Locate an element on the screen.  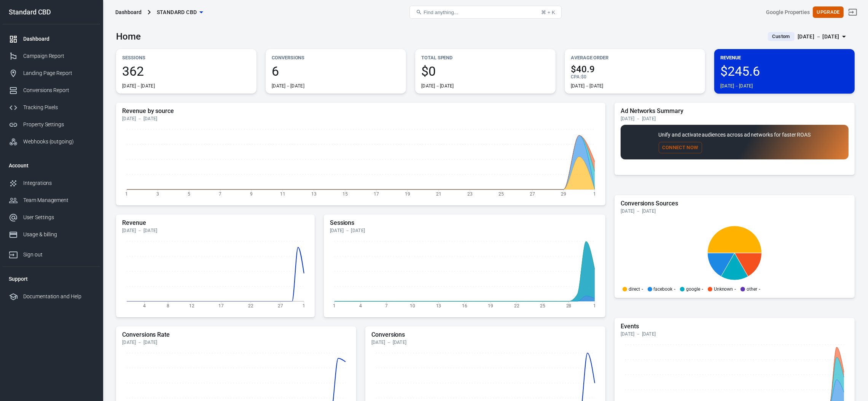
tspan: 3 is located at coordinates (158, 194).